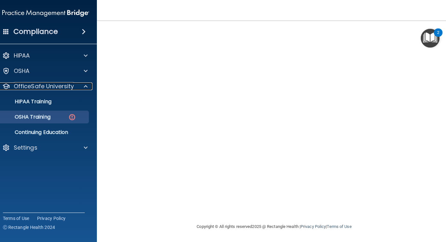 The width and height of the screenshot is (446, 242). I want to click on p: Settings, so click(26, 148).